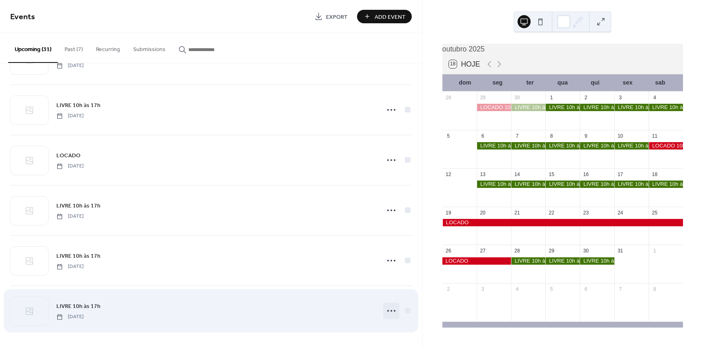 The image size is (703, 348). I want to click on div: dom, so click(465, 83).